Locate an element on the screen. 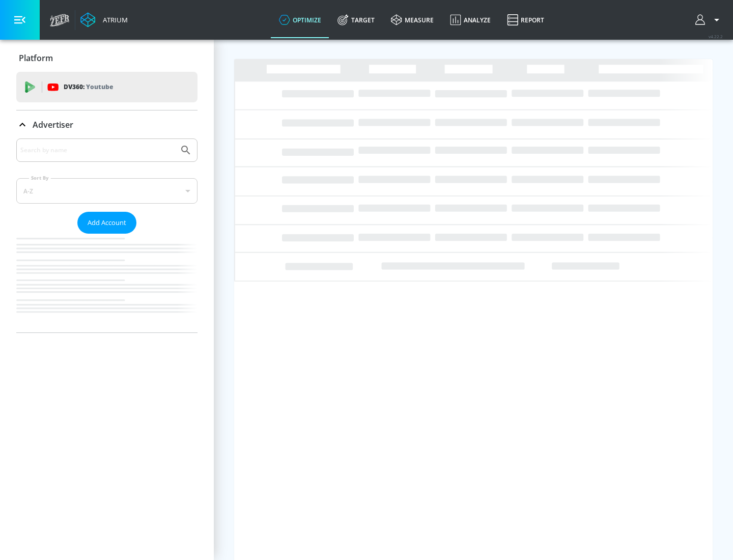 The image size is (733, 560). a: Atrium is located at coordinates (104, 20).